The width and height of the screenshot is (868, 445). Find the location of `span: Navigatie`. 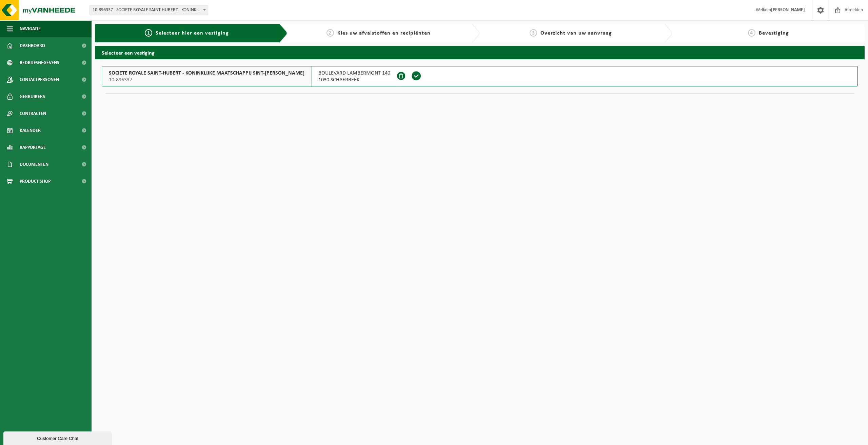

span: Navigatie is located at coordinates (30, 29).